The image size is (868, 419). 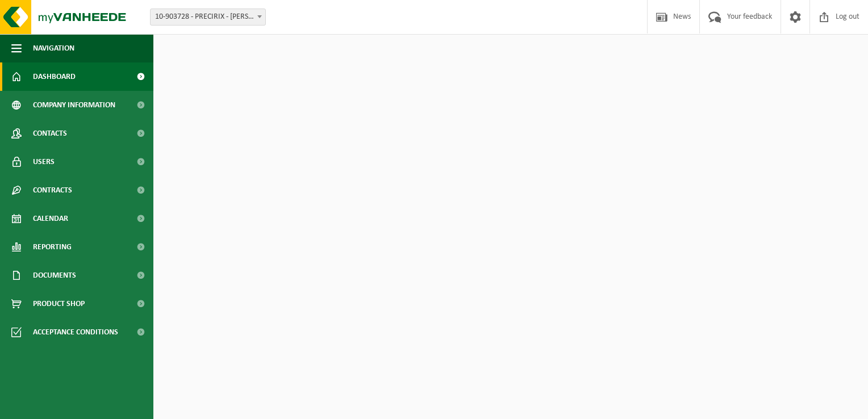 What do you see at coordinates (208, 17) in the screenshot?
I see `span: 10-903728 - PRECIRIX - JETTE` at bounding box center [208, 17].